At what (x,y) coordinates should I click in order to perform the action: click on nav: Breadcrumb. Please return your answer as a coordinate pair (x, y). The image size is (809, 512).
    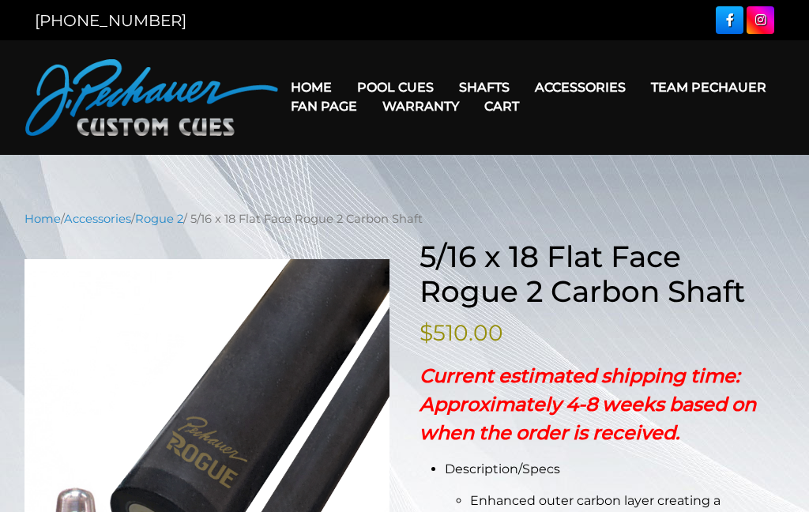
    Looking at the image, I should click on (405, 219).